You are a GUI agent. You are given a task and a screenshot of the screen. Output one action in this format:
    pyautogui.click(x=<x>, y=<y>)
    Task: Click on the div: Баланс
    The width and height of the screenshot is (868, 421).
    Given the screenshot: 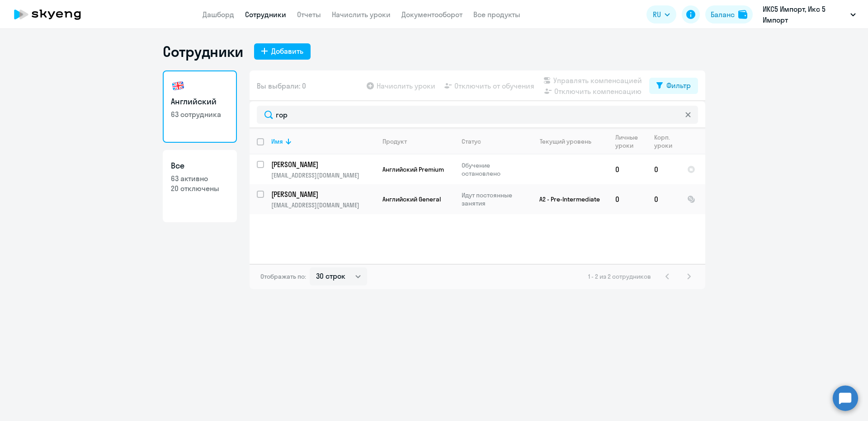 What is the action you would take?
    pyautogui.click(x=722, y=14)
    